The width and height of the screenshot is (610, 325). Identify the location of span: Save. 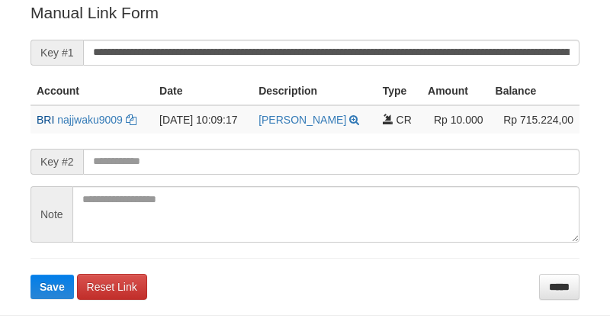
(52, 287).